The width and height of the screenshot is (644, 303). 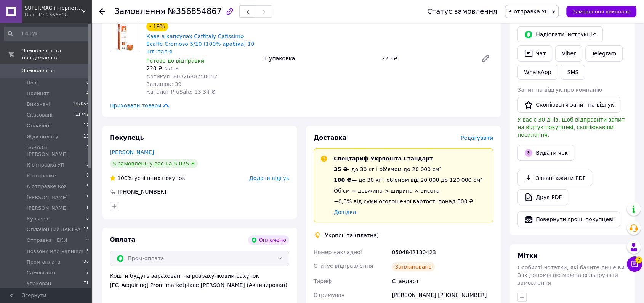 I want to click on span: Упакован, so click(x=39, y=283).